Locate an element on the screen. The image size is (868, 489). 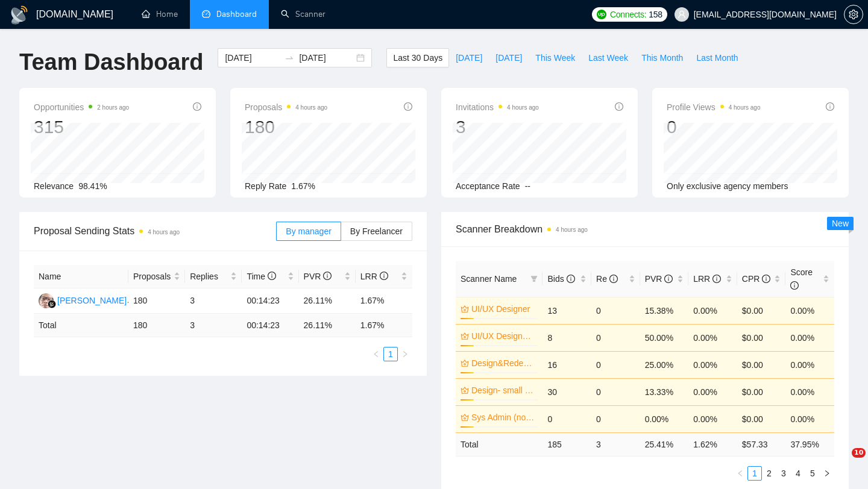
li: 2 is located at coordinates (769, 474).